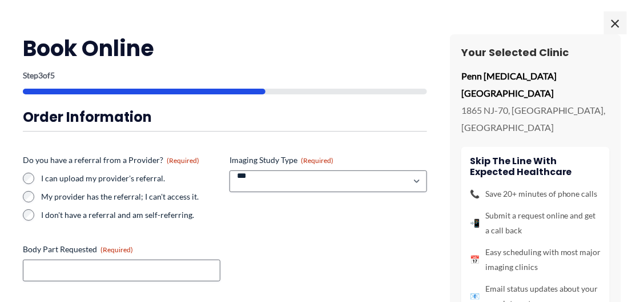 The image size is (644, 302). Describe the element at coordinates (536, 166) in the screenshot. I see `h4: Skip the line with Expected Healthcare` at that location.